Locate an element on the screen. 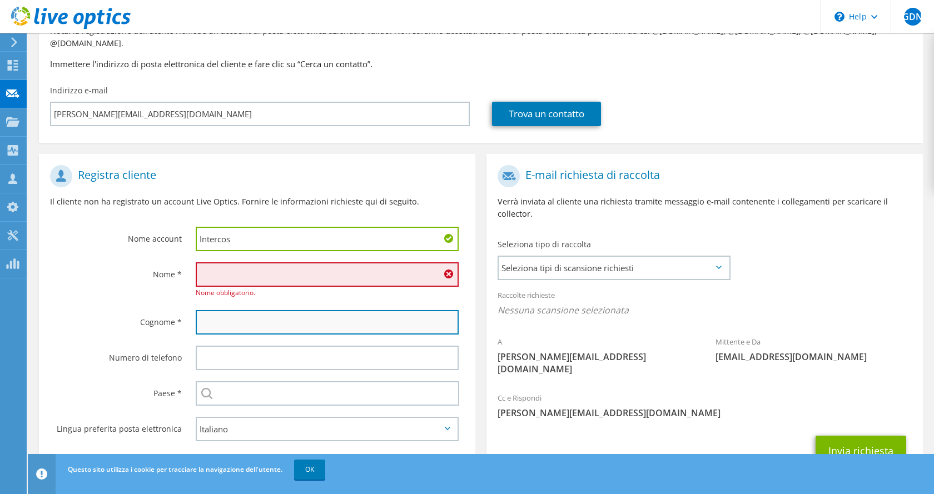  label: Numero di telefono is located at coordinates (116, 355).